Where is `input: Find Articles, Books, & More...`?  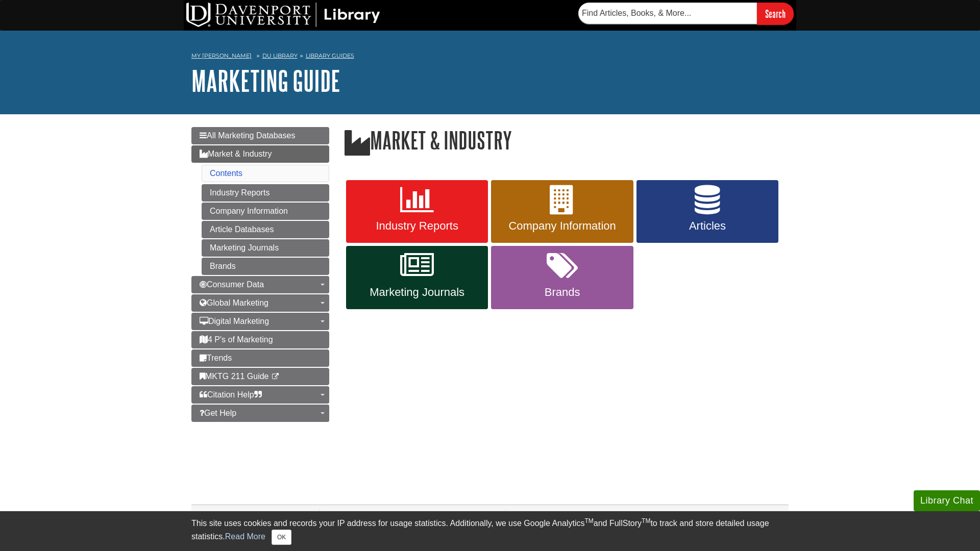
input: Find Articles, Books, & More... is located at coordinates (667, 13).